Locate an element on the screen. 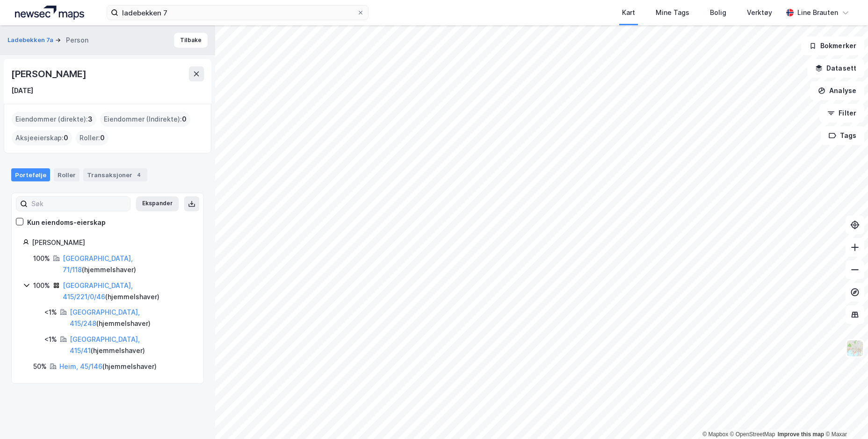 Image resolution: width=868 pixels, height=439 pixels. a: Improve this map is located at coordinates (800, 434).